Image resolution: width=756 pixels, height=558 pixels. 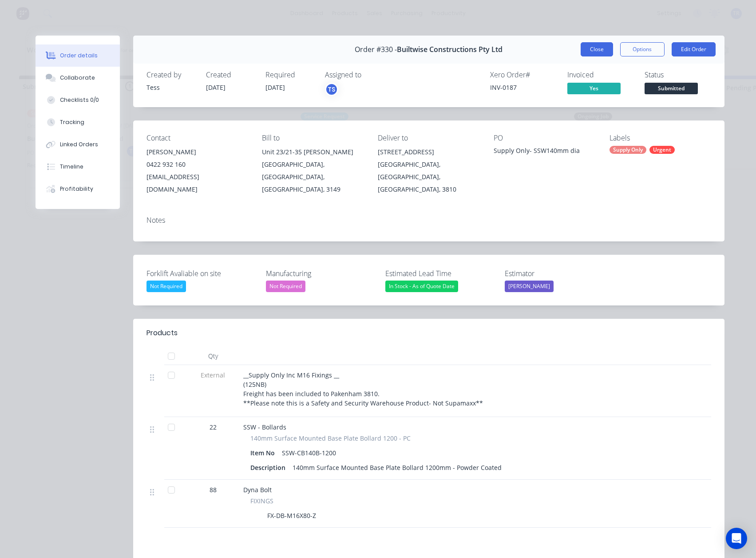 What do you see at coordinates (162, 333) in the screenshot?
I see `div: Products` at bounding box center [162, 333].